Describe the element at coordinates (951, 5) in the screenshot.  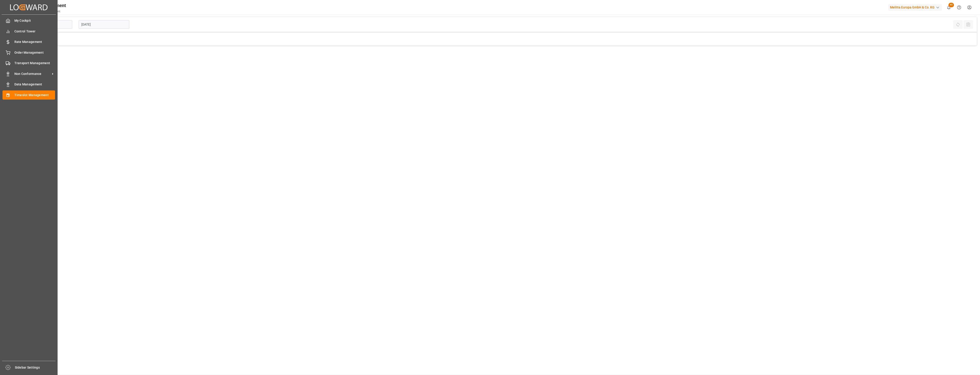
I see `span: 45` at that location.